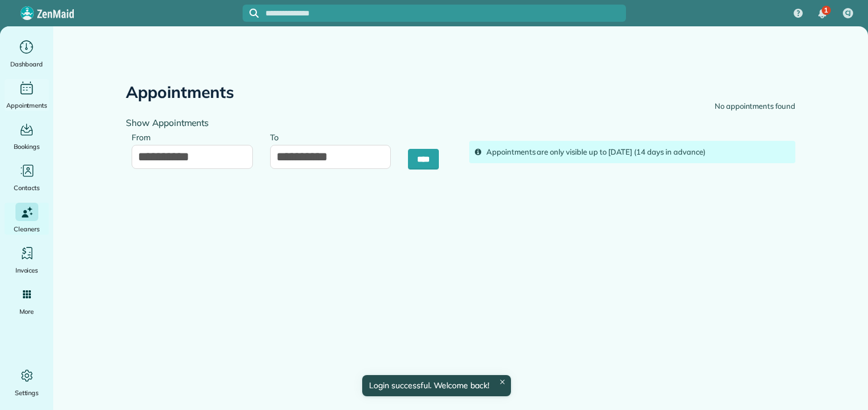  I want to click on span: 1, so click(826, 10).